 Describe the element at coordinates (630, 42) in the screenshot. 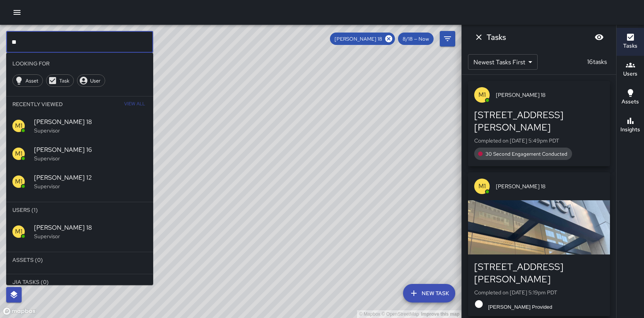

I see `button: Tasks` at that location.